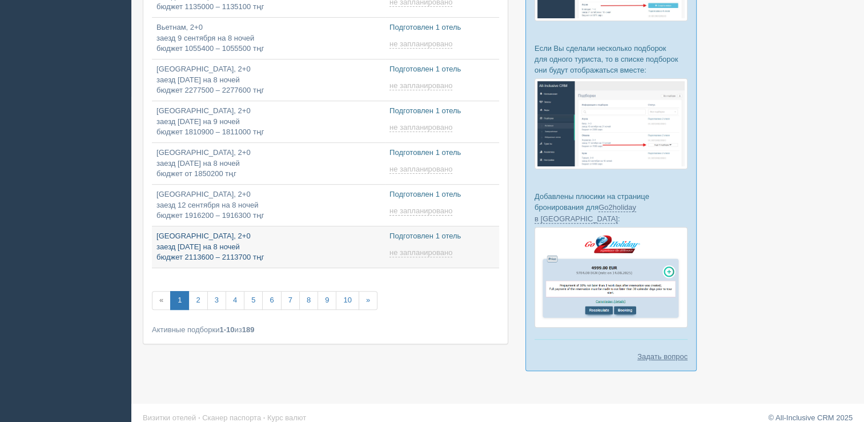  What do you see at coordinates (326, 329) in the screenshot?
I see `div: Активные подборки из` at bounding box center [326, 329].